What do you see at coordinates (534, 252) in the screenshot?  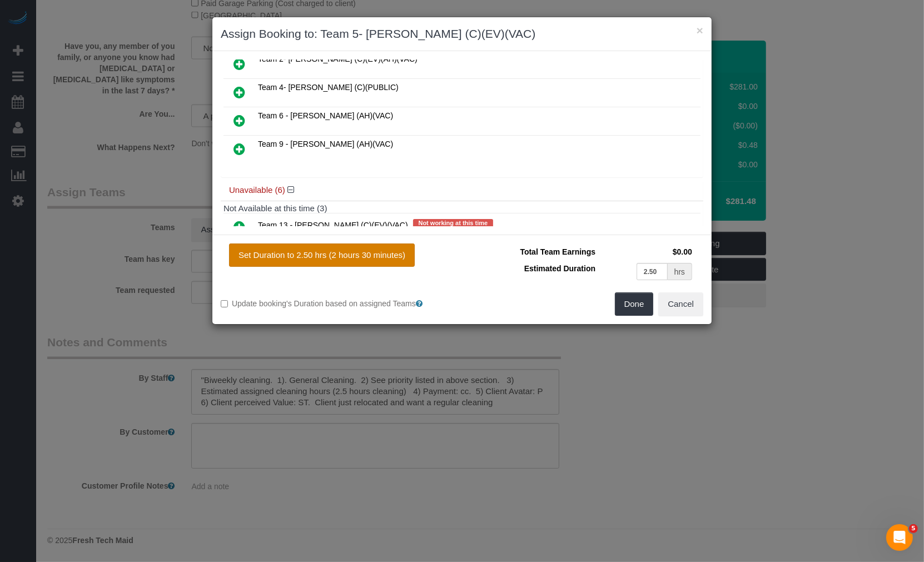 I see `td: Total Team Earnings` at bounding box center [534, 252].